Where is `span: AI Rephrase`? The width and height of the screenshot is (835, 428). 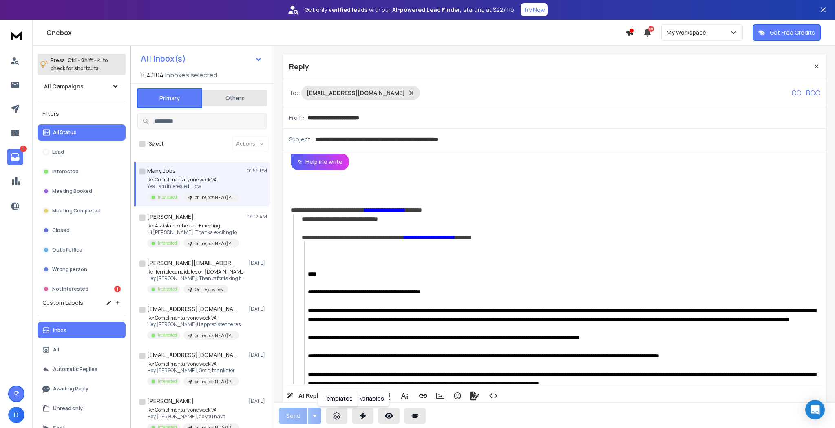
span: AI Rephrase is located at coordinates (315, 396).